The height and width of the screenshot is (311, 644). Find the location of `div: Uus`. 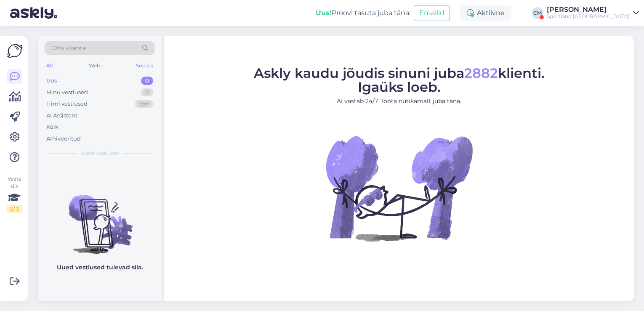

div: Uus is located at coordinates (52, 81).